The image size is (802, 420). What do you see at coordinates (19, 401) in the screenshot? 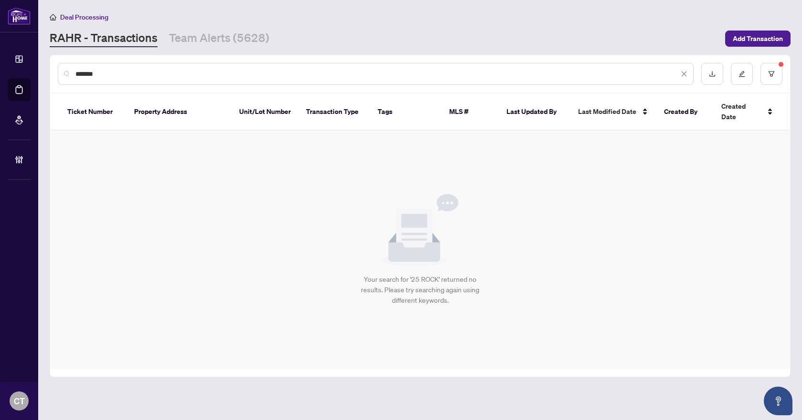
I see `span: CT` at bounding box center [19, 401].